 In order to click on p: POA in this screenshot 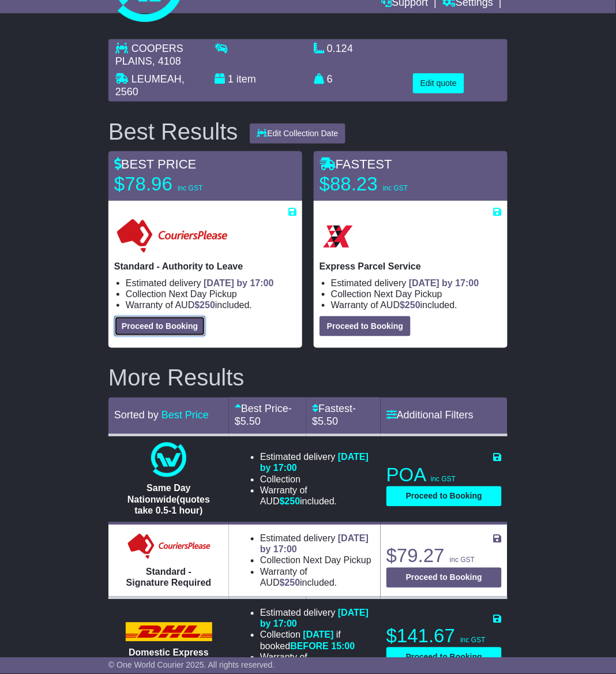, I will do `click(444, 475)`.